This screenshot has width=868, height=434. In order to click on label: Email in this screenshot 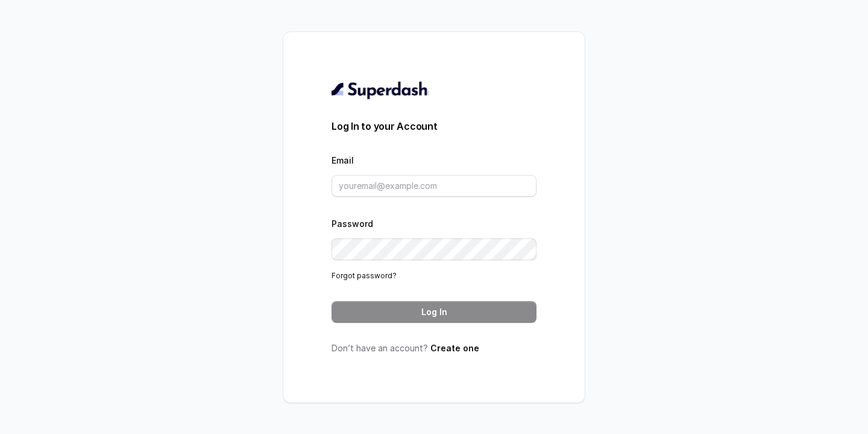, I will do `click(342, 160)`.